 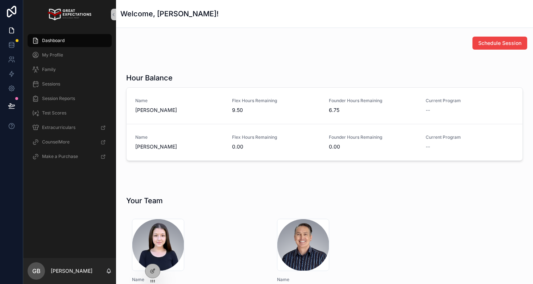 I want to click on a: Test Scores, so click(x=70, y=113).